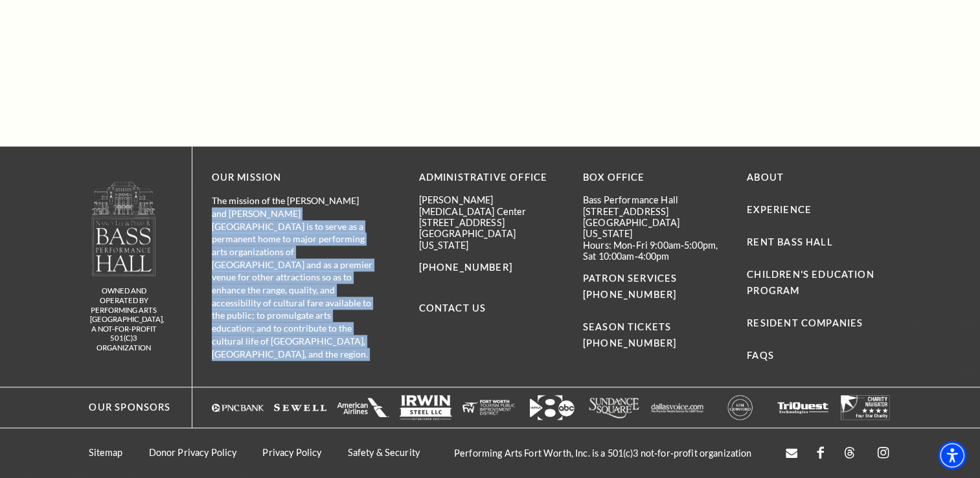  I want to click on a: About, so click(765, 177).